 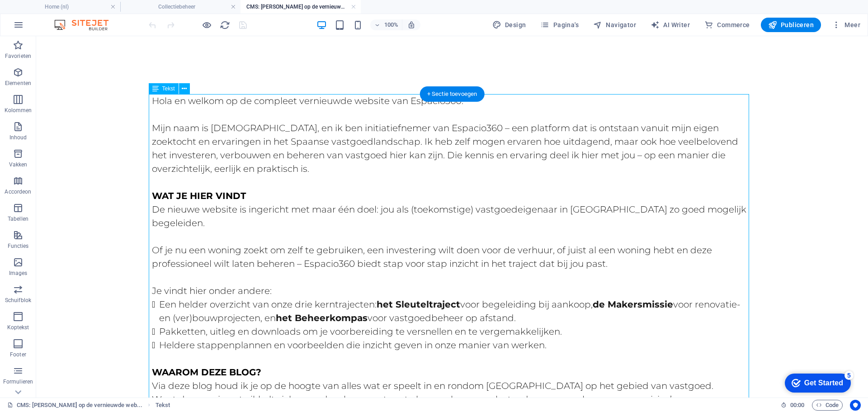 I want to click on p: Inhoud, so click(x=18, y=138).